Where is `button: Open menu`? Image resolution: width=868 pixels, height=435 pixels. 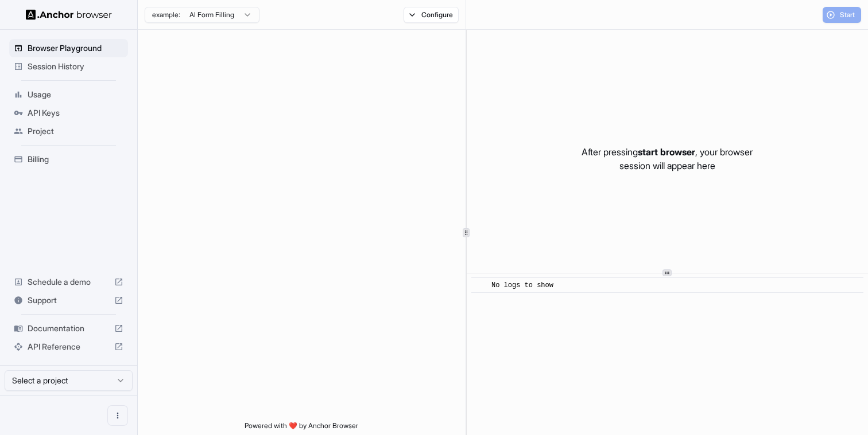
button: Open menu is located at coordinates (118, 416).